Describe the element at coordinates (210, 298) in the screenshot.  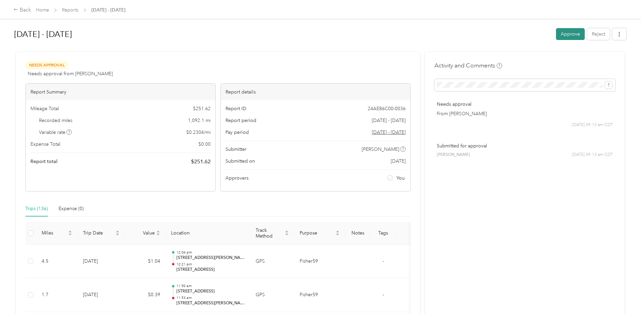
I see `p: 11:53 am` at that location.